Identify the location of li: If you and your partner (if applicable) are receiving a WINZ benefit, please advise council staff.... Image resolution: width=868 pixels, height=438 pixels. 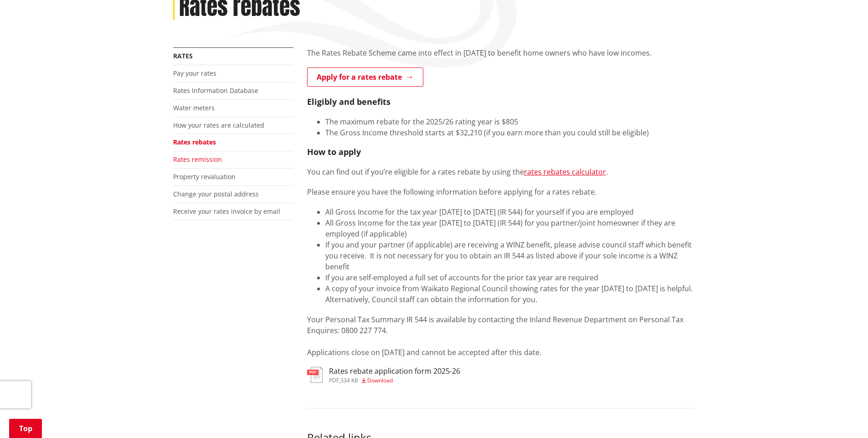
(511, 256).